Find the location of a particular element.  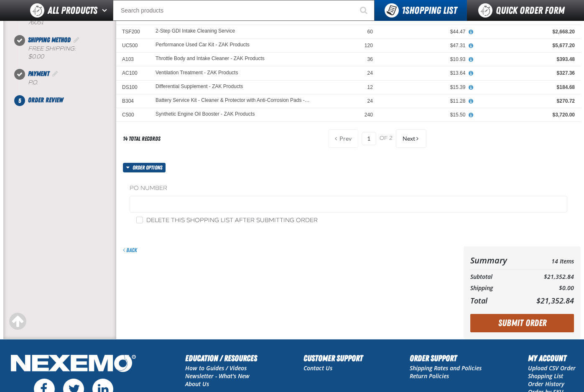

button: View All Prices for Performance Used Car Kit - ZAK Products is located at coordinates (471, 46).